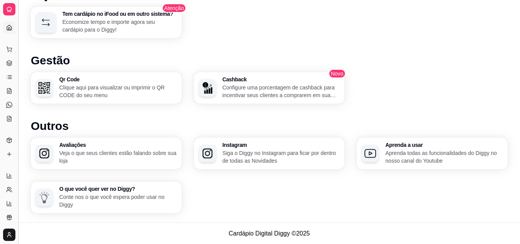 The image size is (520, 244). What do you see at coordinates (270, 88) in the screenshot?
I see `button: CashbackCashbackConfigure uma porcentagem de cashback para incentivar seus clientes a comprarem e...` at bounding box center [270, 88].